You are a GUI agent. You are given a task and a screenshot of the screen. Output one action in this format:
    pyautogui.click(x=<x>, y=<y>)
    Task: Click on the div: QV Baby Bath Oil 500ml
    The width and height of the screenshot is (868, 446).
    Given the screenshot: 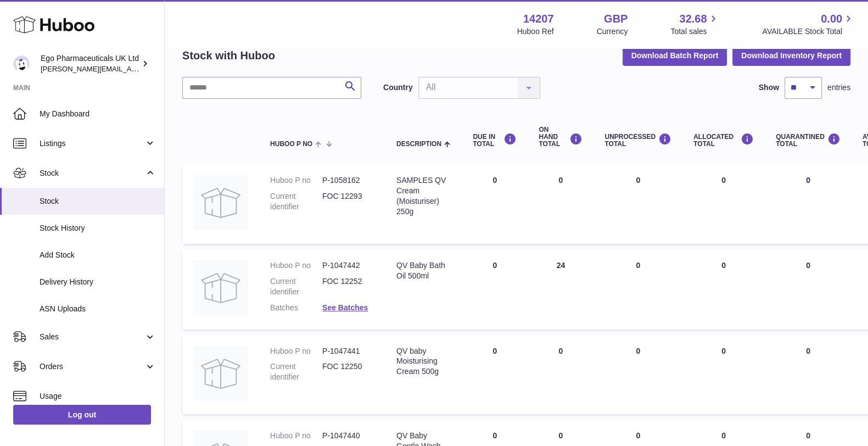 What is the action you would take?
    pyautogui.click(x=423, y=271)
    